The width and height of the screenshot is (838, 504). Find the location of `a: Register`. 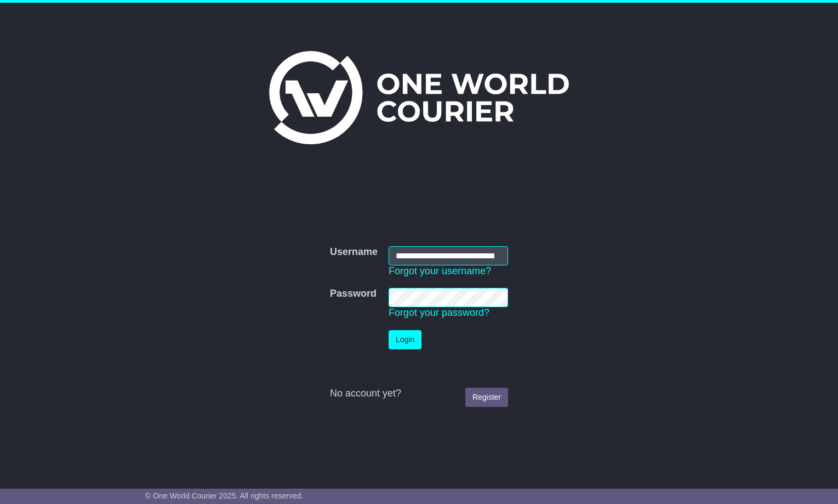

a: Register is located at coordinates (487, 397).